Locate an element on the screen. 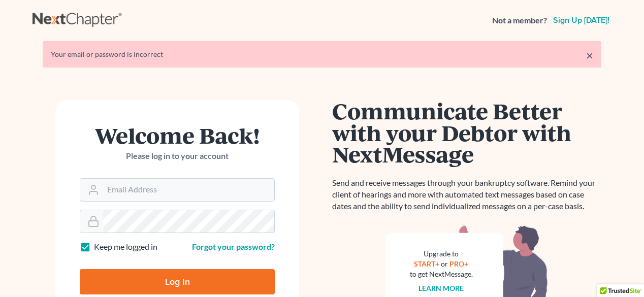  strong: Not a member? is located at coordinates (519, 21).